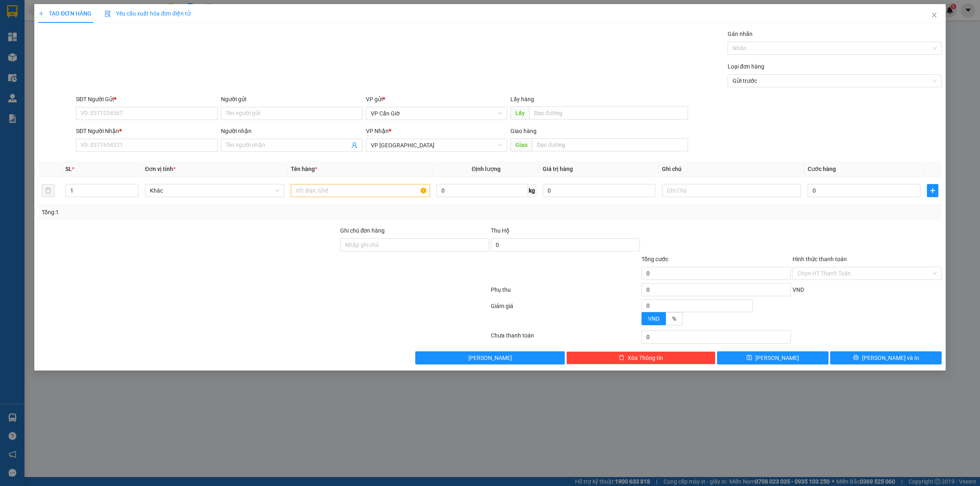  What do you see at coordinates (437, 145) in the screenshot?
I see `span: VP Sài Gòn` at bounding box center [437, 145].